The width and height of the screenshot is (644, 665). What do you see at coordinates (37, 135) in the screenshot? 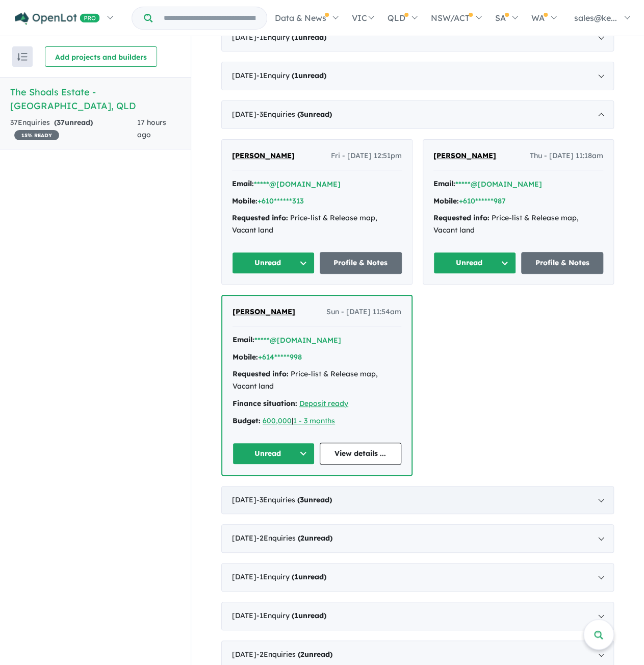
I see `span: 15 % READY` at bounding box center [37, 135].